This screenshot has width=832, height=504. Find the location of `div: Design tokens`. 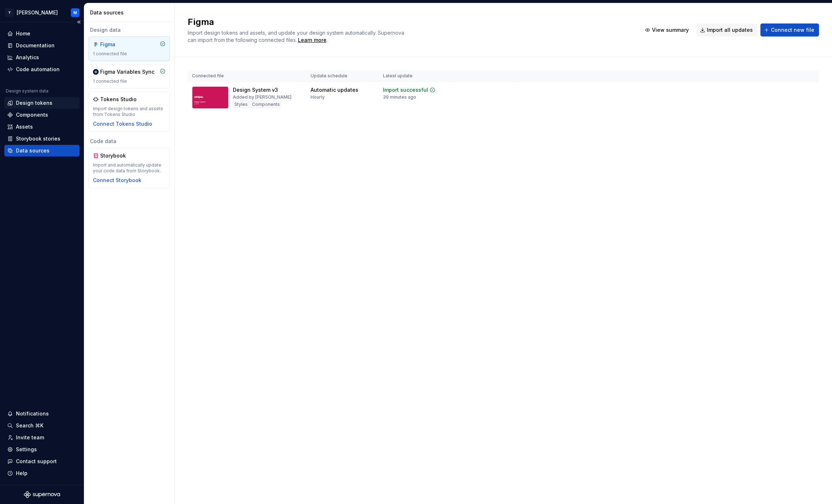

div: Design tokens is located at coordinates (34, 103).